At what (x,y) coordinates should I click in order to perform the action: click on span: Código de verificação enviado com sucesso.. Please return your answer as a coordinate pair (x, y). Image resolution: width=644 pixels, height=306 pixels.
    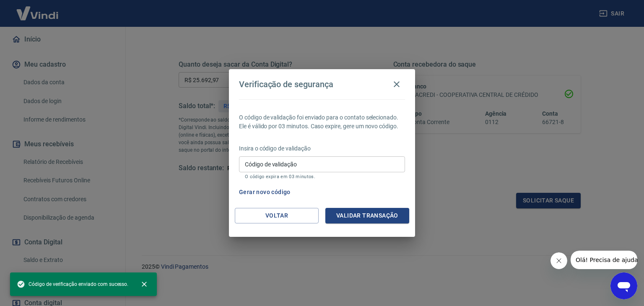
    Looking at the image, I should click on (72, 284).